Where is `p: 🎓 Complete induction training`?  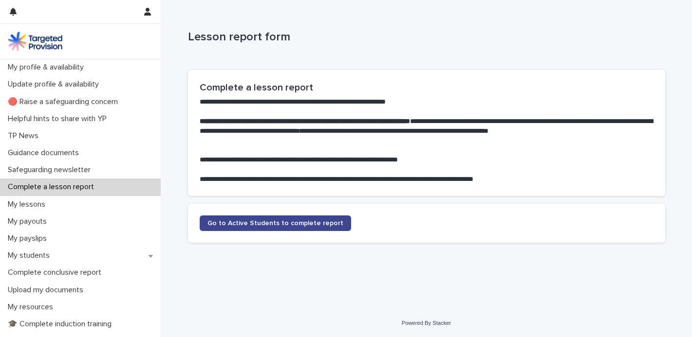
p: 🎓 Complete induction training is located at coordinates (61, 324).